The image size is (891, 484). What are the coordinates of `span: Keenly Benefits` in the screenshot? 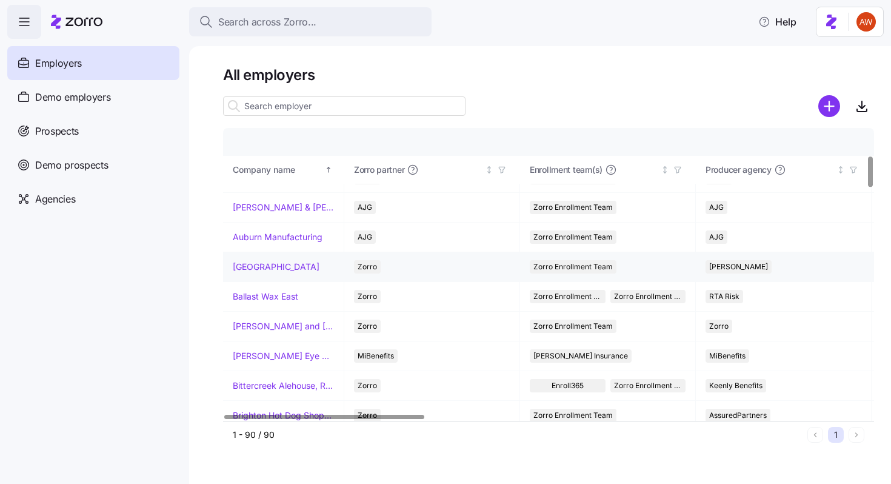 It's located at (736, 385).